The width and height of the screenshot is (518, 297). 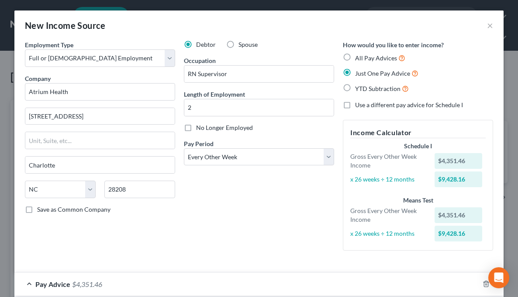 I want to click on input: Enter city..., so click(x=100, y=165).